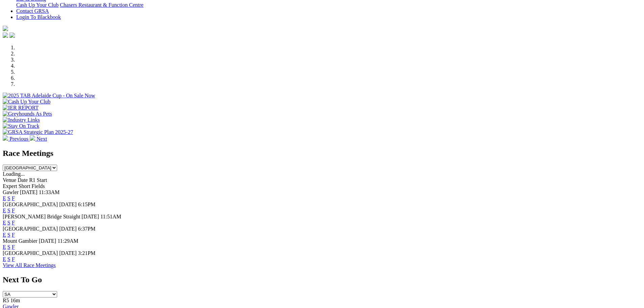 The width and height of the screenshot is (644, 308). What do you see at coordinates (21, 126) in the screenshot?
I see `img: Stay On Track` at bounding box center [21, 126].